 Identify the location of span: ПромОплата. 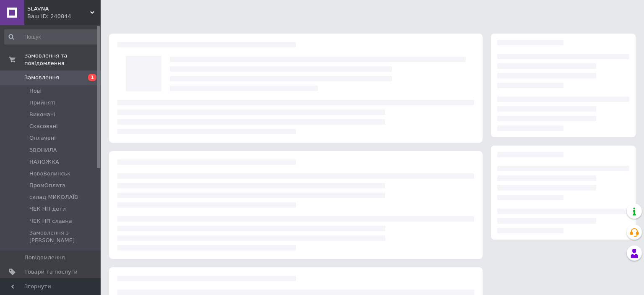
(47, 186).